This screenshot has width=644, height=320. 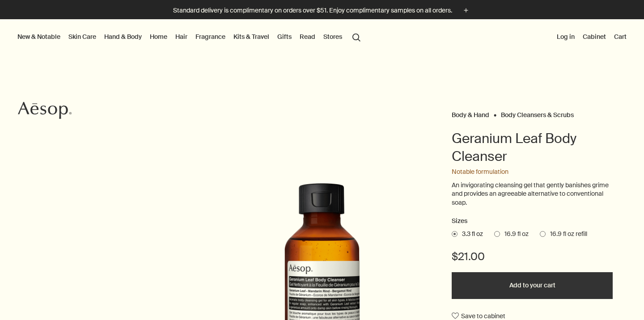 What do you see at coordinates (620, 37) in the screenshot?
I see `button: Cart` at bounding box center [620, 37].